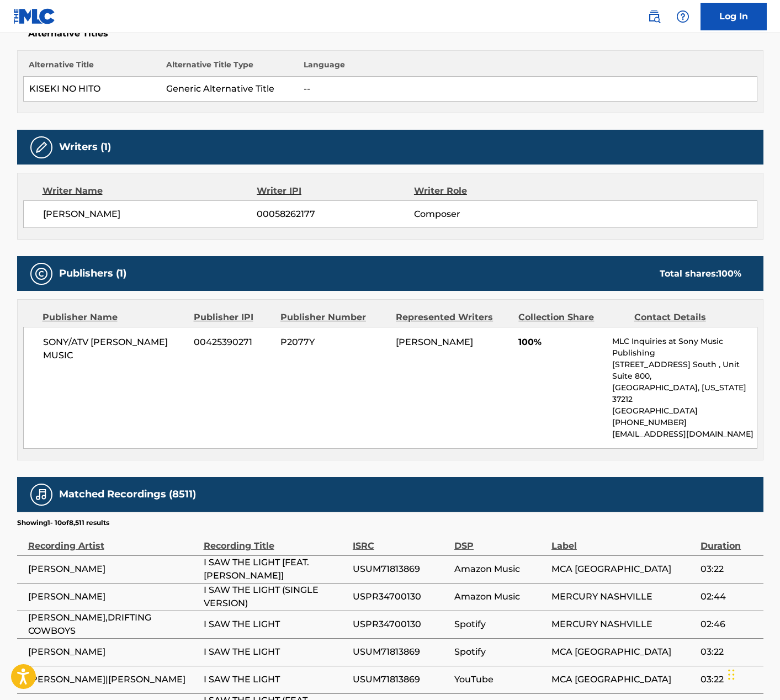  What do you see at coordinates (114, 318) in the screenshot?
I see `div: Publisher Name` at bounding box center [114, 318].